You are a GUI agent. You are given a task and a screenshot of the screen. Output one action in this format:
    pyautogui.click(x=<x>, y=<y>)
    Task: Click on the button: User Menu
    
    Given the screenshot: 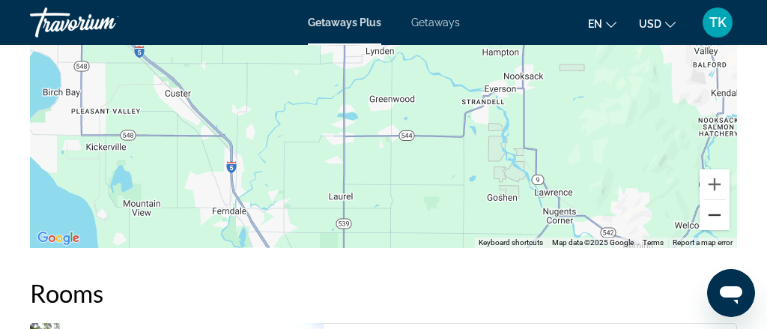 What is the action you would take?
    pyautogui.click(x=717, y=22)
    